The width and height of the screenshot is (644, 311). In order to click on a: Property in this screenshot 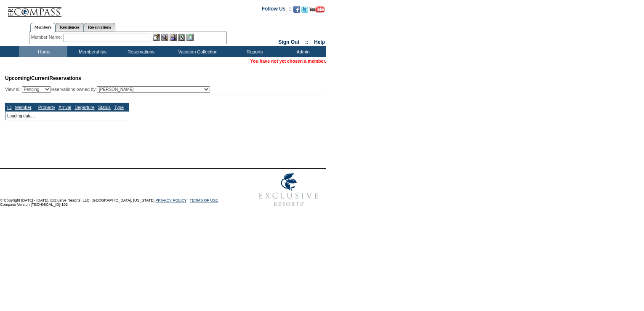, I will do `click(47, 107)`.